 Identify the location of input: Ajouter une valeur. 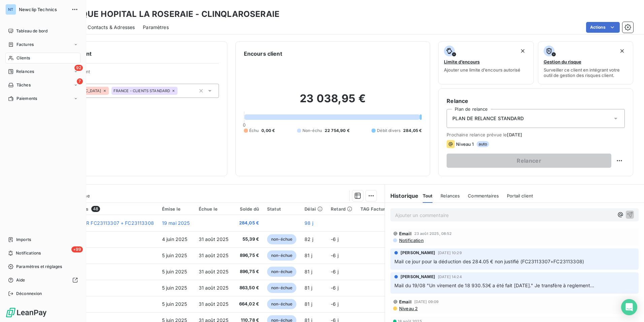
(180, 91).